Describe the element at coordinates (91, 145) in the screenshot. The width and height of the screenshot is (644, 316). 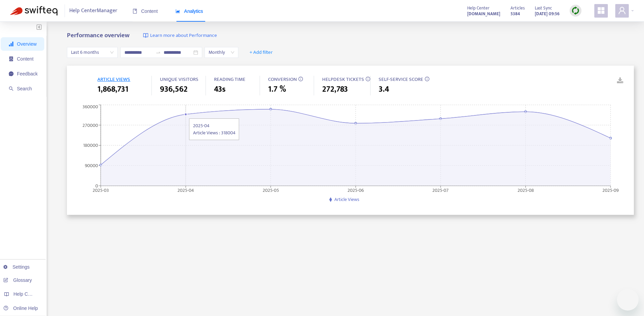
I see `tspan: 180000` at that location.